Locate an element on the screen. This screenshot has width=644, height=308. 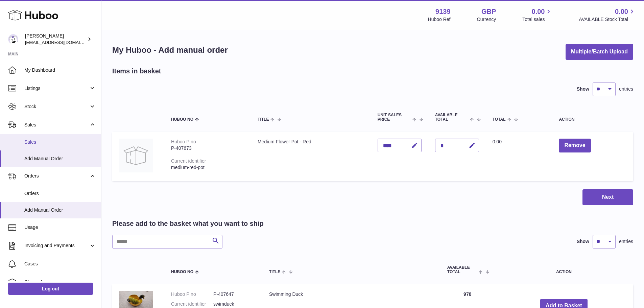
span: Cases is located at coordinates (60, 263).